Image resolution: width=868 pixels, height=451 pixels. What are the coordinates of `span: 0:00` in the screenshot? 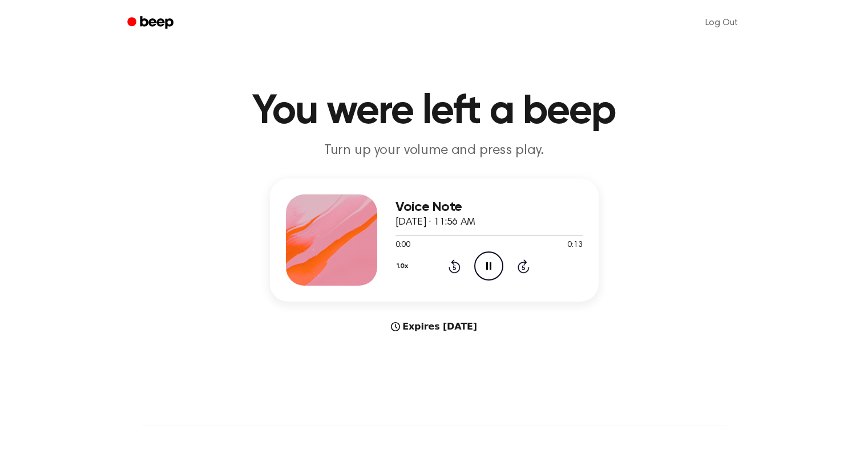 It's located at (403, 245).